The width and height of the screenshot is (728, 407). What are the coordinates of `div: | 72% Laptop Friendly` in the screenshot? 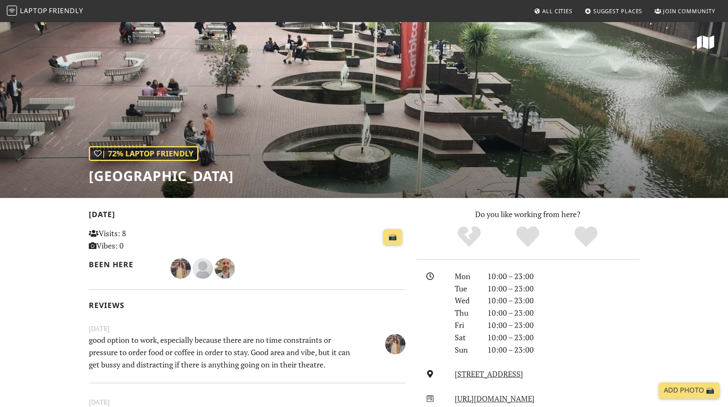 It's located at (144, 153).